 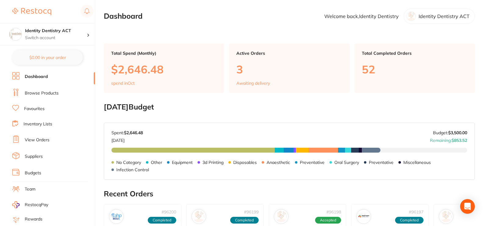 I want to click on h2: Recent Orders, so click(x=289, y=194).